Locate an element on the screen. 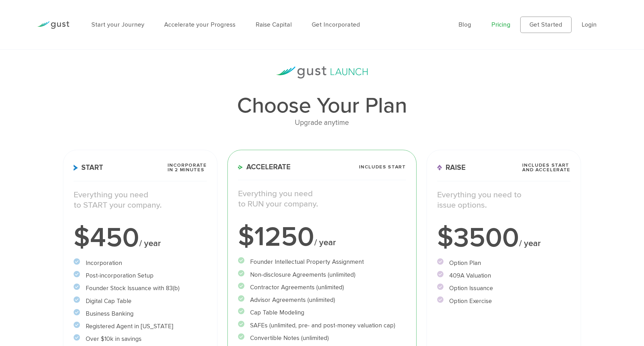  img: Accelerate Icon is located at coordinates (240, 168).